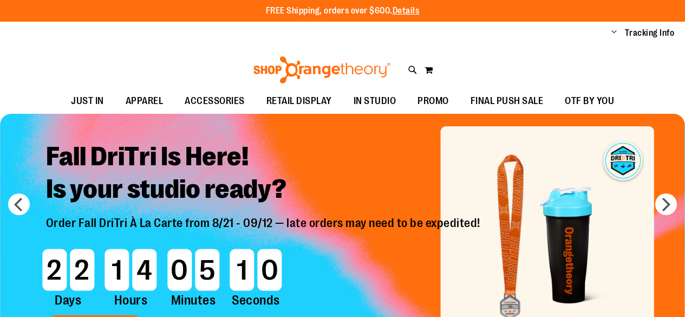 This screenshot has width=685, height=317. What do you see at coordinates (507, 101) in the screenshot?
I see `span: FINAL PUSH SALE` at bounding box center [507, 101].